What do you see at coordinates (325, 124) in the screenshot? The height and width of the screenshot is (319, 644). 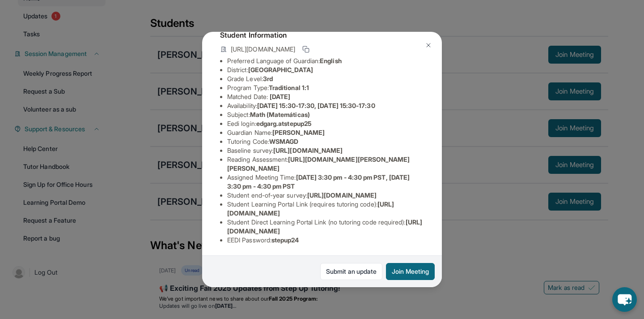 I see `li: Eedi login :` at bounding box center [325, 124].